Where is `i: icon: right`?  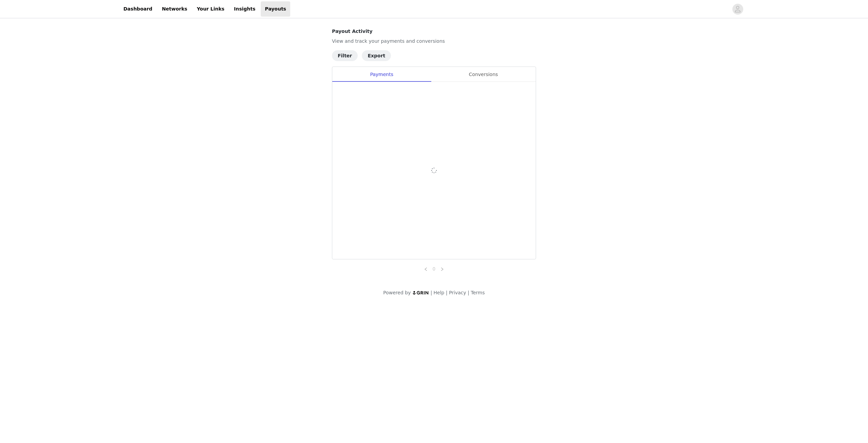
i: icon: right is located at coordinates (443, 269).